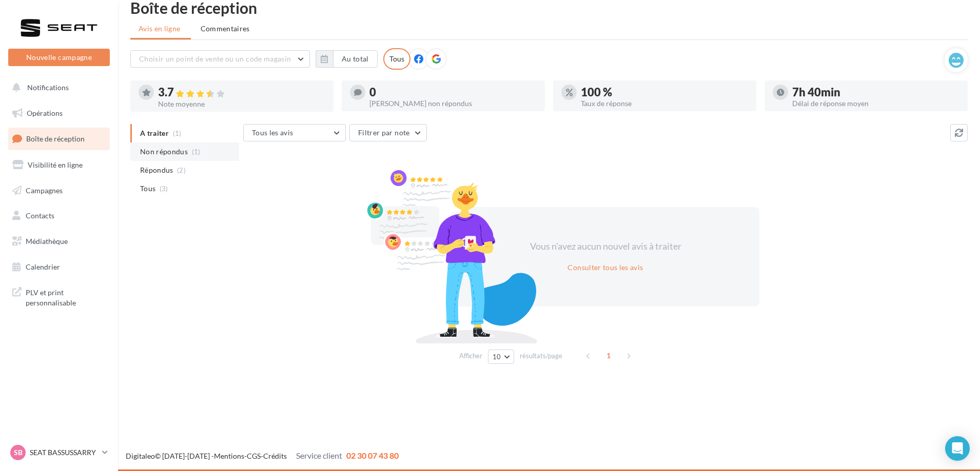  Describe the element at coordinates (18, 453) in the screenshot. I see `span: SB` at that location.